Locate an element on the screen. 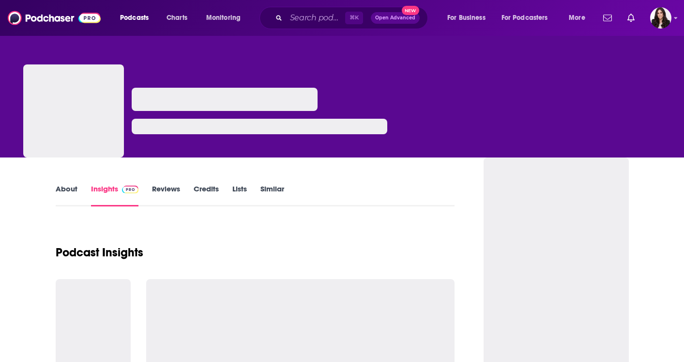 This screenshot has height=362, width=684. button: Show profile menu is located at coordinates (661, 18).